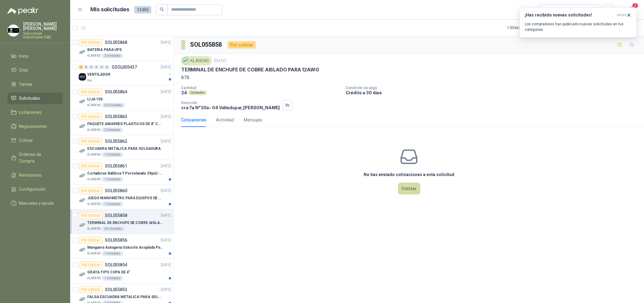 The width and height of the screenshot is (644, 303). Describe the element at coordinates (26, 84) in the screenshot. I see `span: Tareas` at that location.